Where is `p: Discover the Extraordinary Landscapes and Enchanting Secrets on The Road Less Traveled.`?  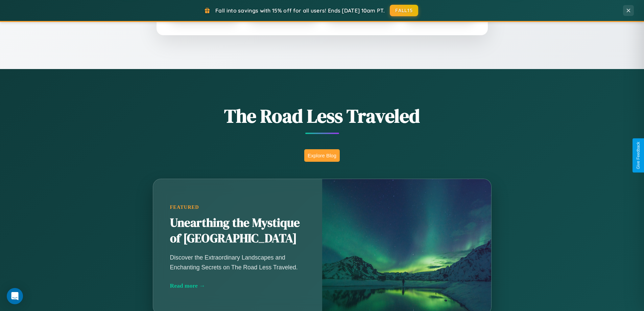 p: Discover the Extraordinary Landscapes and Enchanting Secrets on The Road Less Traveled. is located at coordinates (238, 262).